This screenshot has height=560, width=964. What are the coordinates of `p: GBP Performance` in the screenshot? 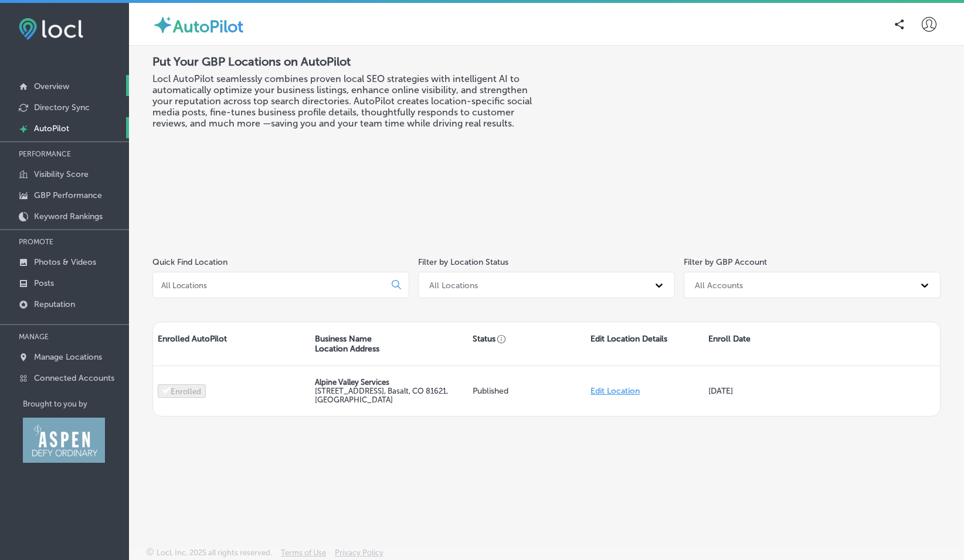 It's located at (68, 195).